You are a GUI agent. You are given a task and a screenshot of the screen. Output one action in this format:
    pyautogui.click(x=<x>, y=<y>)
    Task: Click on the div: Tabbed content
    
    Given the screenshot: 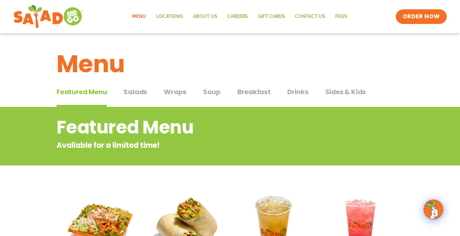 What is the action you would take?
    pyautogui.click(x=230, y=96)
    